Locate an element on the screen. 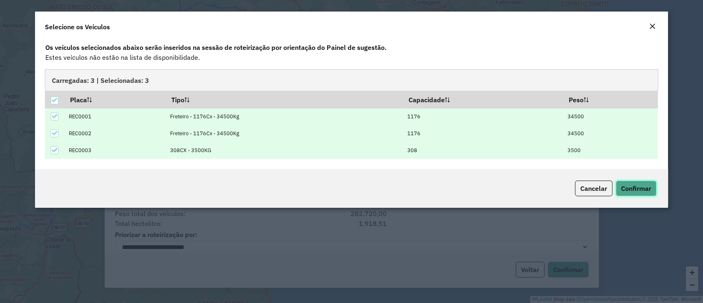 The height and width of the screenshot is (303, 703). button: Confirmar is located at coordinates (636, 188).